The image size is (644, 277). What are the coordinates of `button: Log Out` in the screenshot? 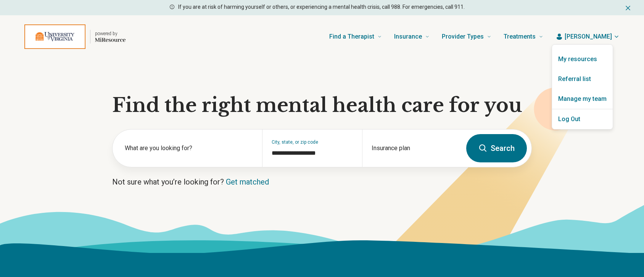 It's located at (582, 119).